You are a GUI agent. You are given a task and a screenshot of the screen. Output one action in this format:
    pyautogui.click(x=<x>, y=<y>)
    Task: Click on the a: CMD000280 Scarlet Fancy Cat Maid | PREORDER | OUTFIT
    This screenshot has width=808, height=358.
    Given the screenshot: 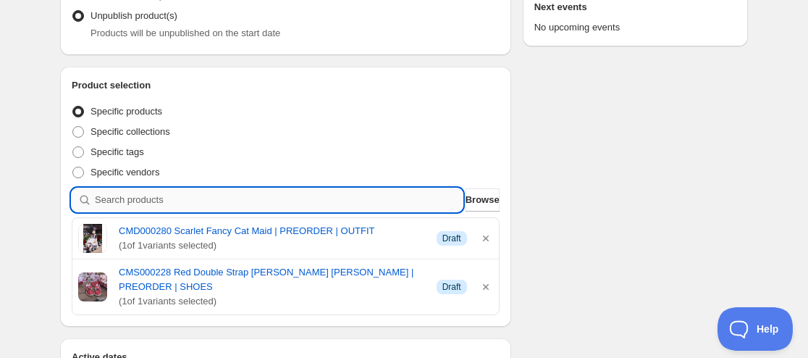 What is the action you would take?
    pyautogui.click(x=272, y=231)
    